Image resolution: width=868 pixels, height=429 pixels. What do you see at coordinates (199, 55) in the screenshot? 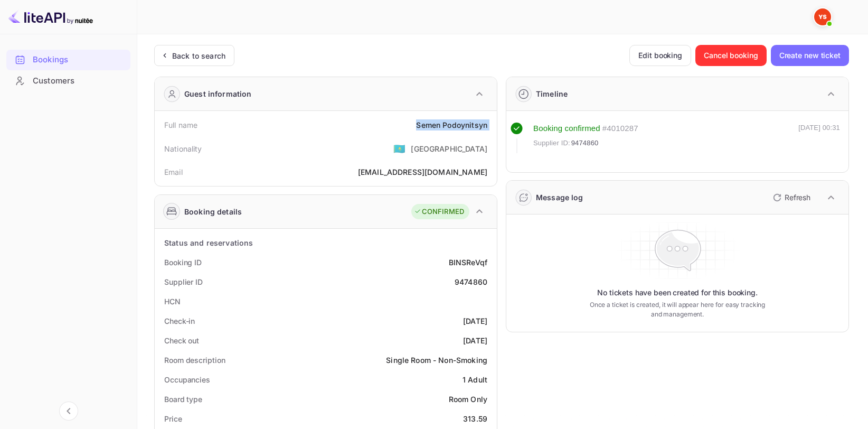
I see `div: Back to search` at bounding box center [199, 55].